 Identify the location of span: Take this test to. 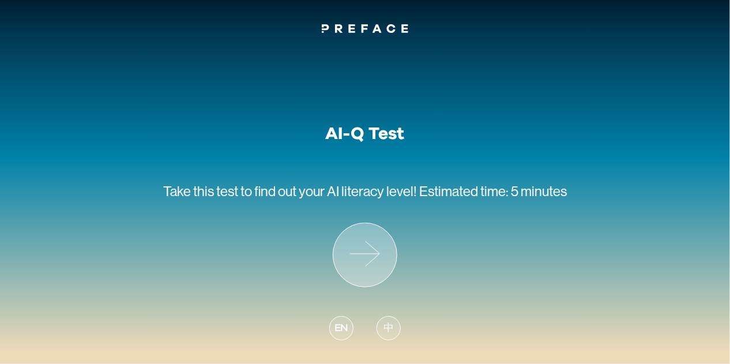
(208, 191).